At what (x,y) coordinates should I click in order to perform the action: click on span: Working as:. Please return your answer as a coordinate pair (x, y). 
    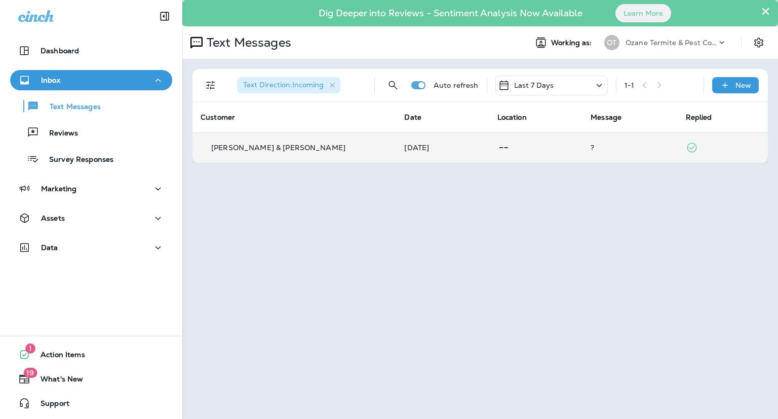
    Looking at the image, I should click on (573, 43).